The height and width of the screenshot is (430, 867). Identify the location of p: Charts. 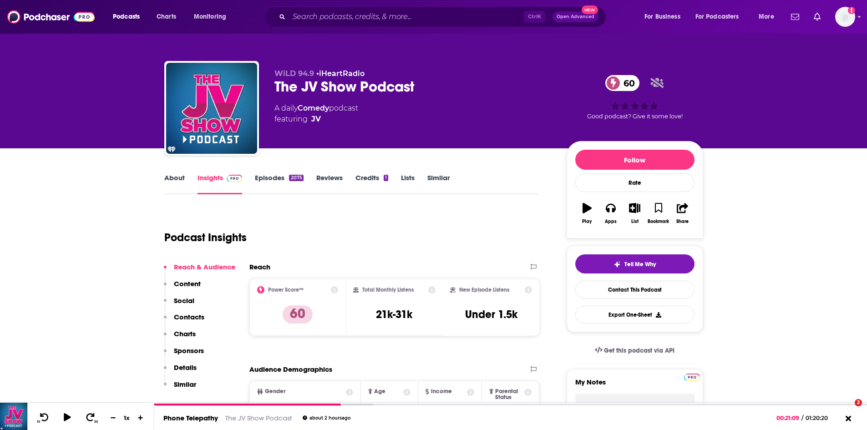
(185, 334).